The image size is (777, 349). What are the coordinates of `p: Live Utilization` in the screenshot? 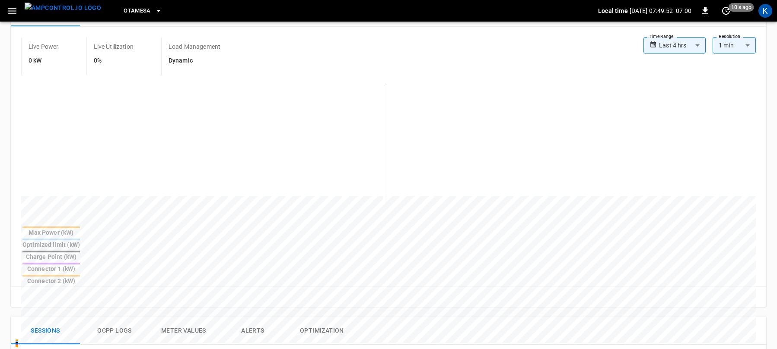 It's located at (114, 47).